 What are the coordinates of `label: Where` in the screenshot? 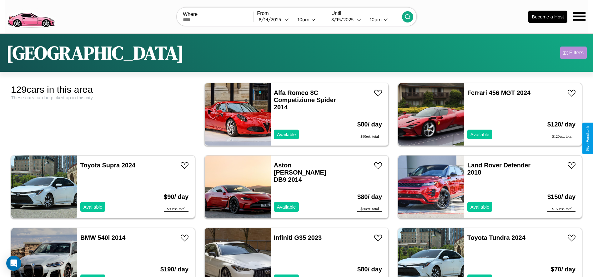 It's located at (218, 14).